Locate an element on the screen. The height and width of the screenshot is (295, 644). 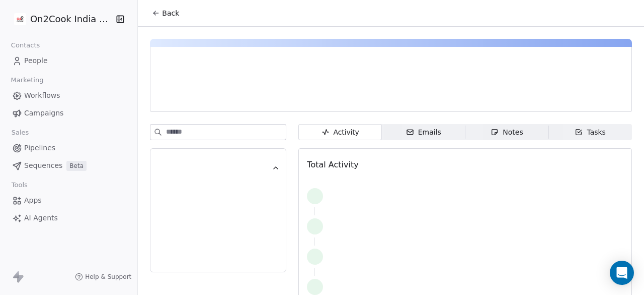
span: On2Cook India Pvt. Ltd. is located at coordinates (71, 19).